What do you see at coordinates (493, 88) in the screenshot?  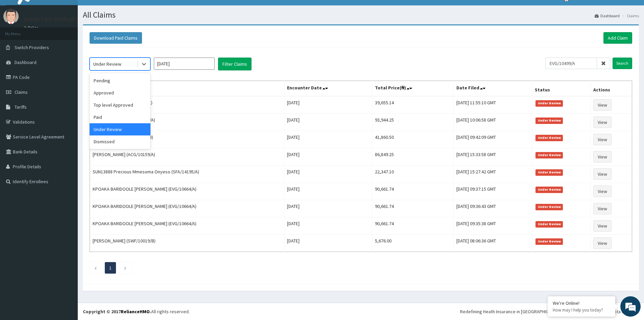 I see `th: Date Filed` at bounding box center [493, 88].